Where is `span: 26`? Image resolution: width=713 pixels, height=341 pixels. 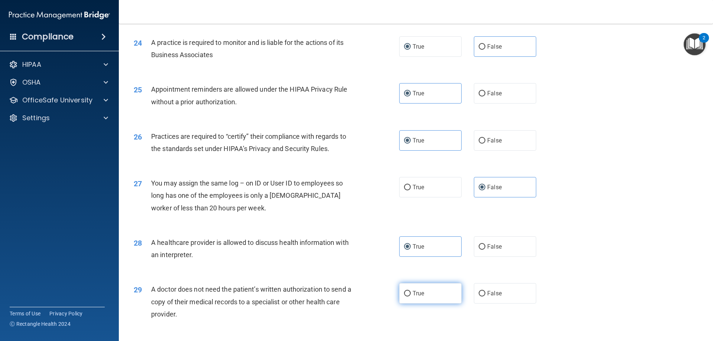 span: 26 is located at coordinates (138, 137).